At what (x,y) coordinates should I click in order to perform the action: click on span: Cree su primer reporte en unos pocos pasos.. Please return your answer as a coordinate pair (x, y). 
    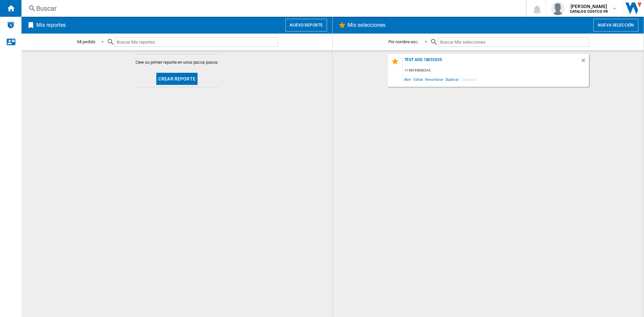
    Looking at the image, I should click on (177, 62).